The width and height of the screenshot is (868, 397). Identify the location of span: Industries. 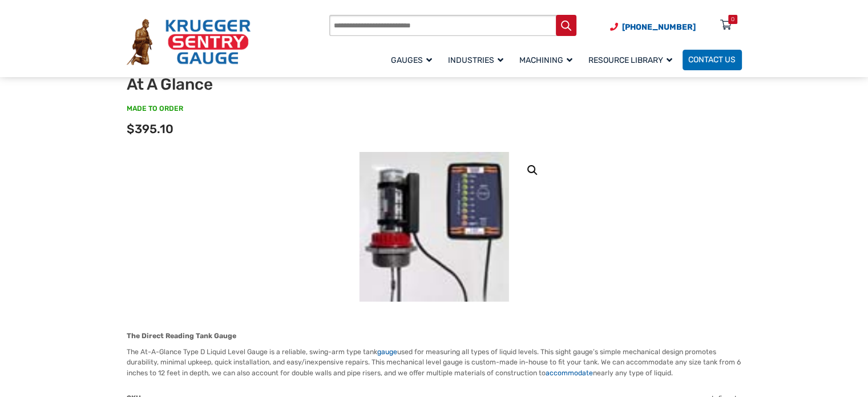
(475, 60).